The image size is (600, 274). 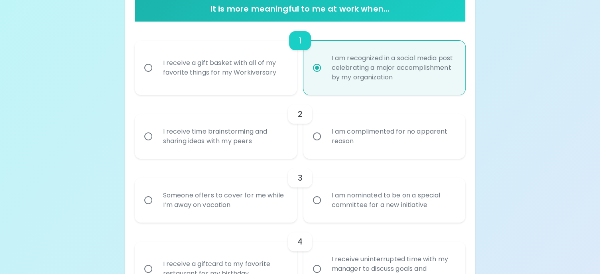 I want to click on div: I am complimented for no apparent reason, so click(x=393, y=136).